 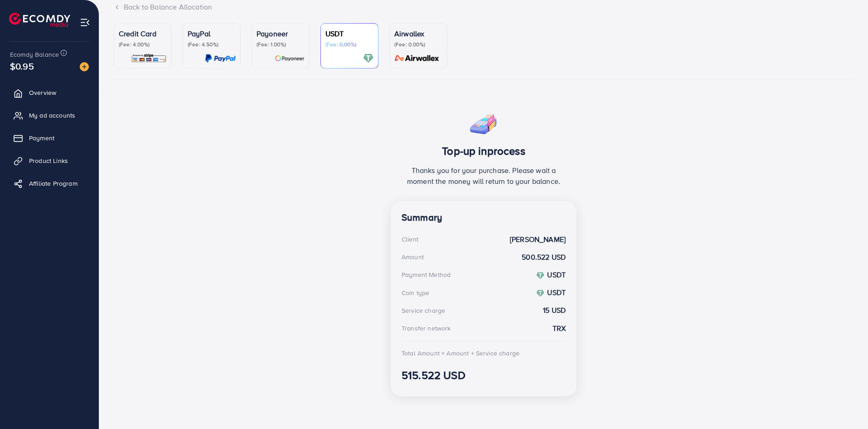 I want to click on a: logo, so click(x=40, y=20).